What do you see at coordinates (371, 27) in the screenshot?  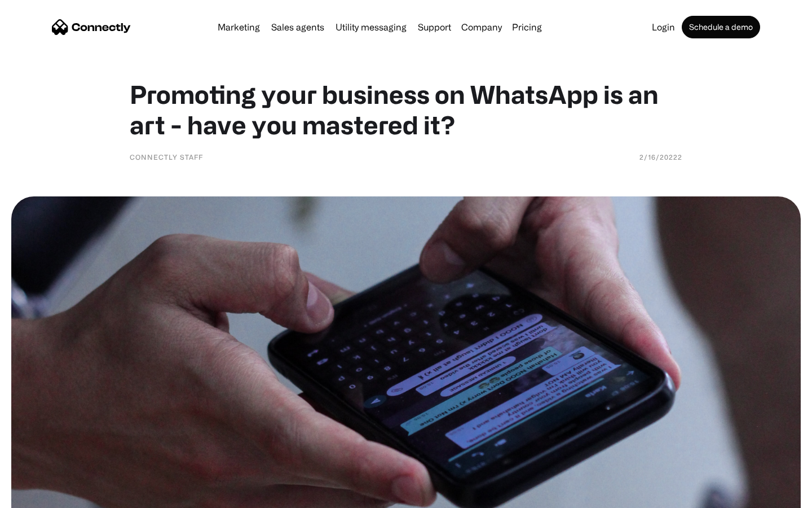 I see `a: Utility messaging` at bounding box center [371, 27].